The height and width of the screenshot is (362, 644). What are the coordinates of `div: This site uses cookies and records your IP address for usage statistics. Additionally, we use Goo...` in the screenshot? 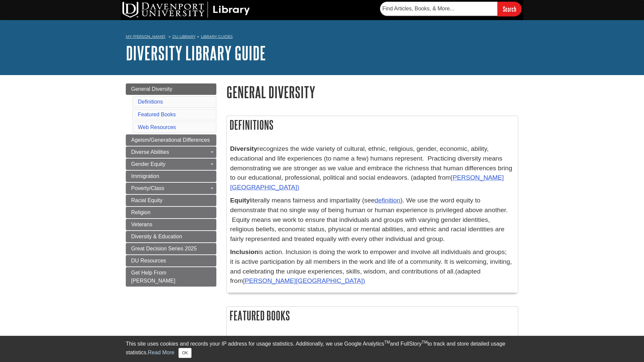 It's located at (322, 349).